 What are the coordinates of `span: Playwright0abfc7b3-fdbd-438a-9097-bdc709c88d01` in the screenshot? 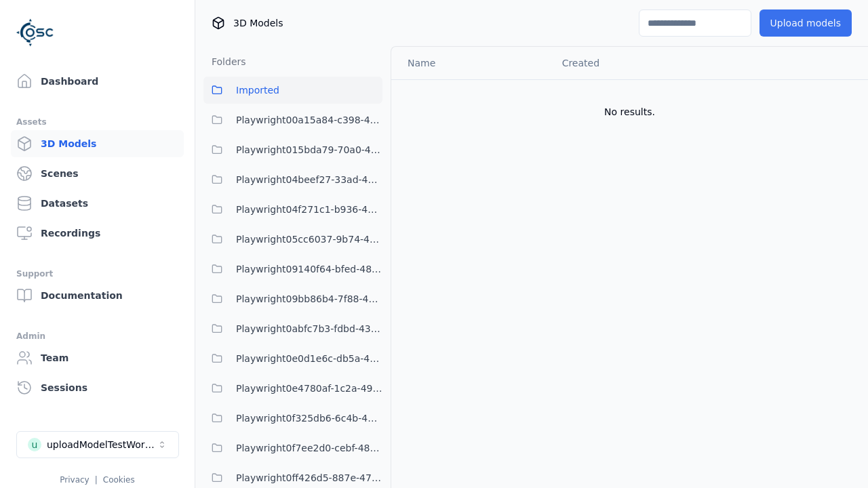 It's located at (309, 329).